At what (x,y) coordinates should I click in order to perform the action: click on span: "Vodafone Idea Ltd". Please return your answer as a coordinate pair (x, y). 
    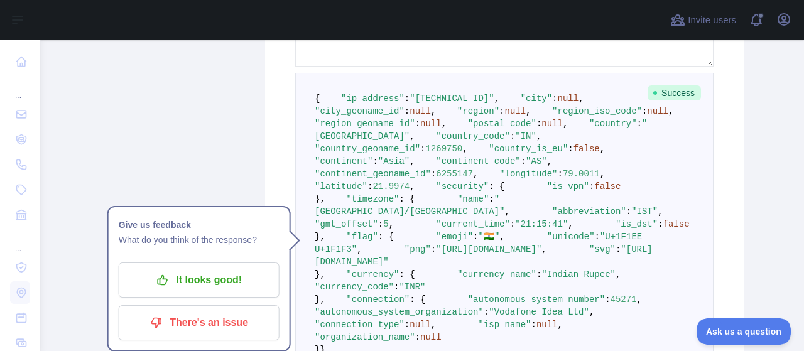
    Looking at the image, I should click on (539, 312).